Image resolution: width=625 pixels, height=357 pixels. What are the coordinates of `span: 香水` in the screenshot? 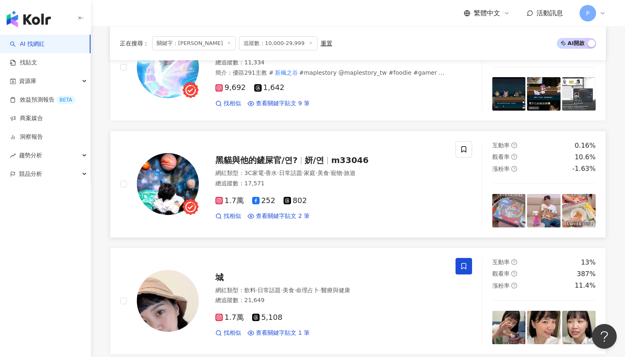 It's located at (271, 173).